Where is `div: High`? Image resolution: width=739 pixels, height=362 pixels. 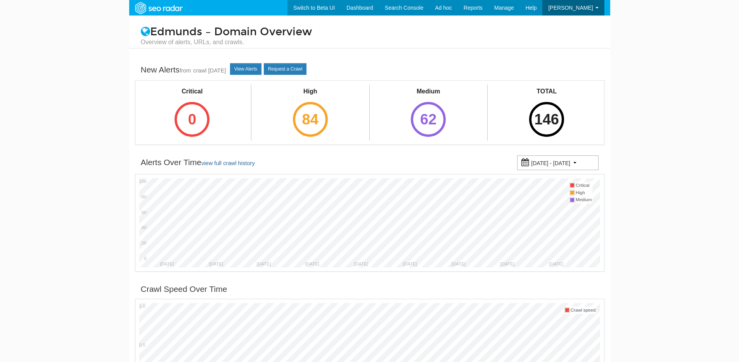 div: High is located at coordinates (310, 91).